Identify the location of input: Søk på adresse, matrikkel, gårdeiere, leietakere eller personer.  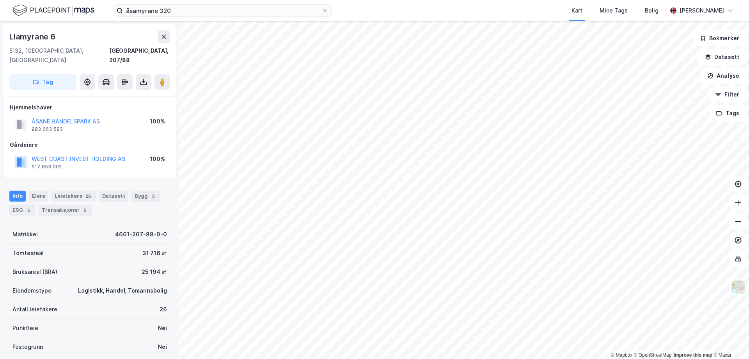
(223, 11).